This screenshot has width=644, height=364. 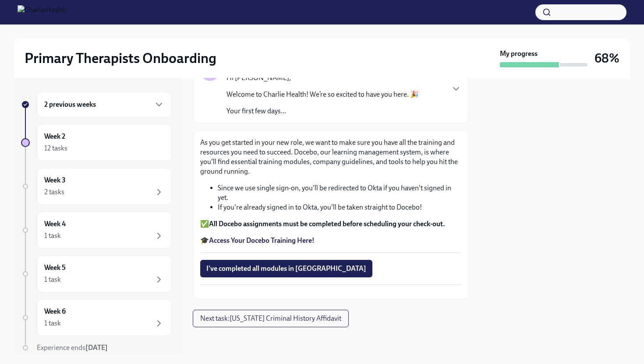 What do you see at coordinates (339, 193) in the screenshot?
I see `li: Since we use single sign-on, you'll be redirected to Okta if you haven't signed in yet.` at bounding box center [339, 193].